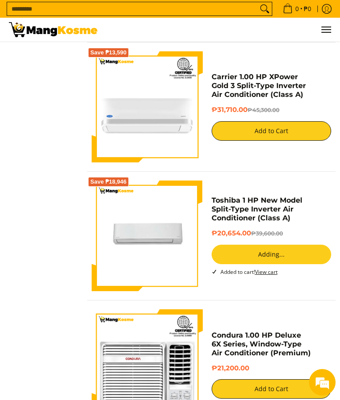  What do you see at coordinates (307, 9) in the screenshot?
I see `span: ₱0` at bounding box center [307, 9].